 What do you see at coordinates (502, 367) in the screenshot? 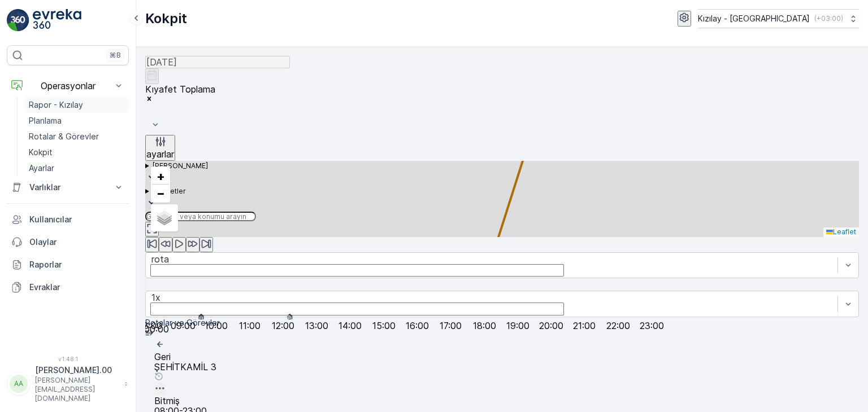
I see `p: ŞEHİTKAMİL 3` at bounding box center [502, 367].